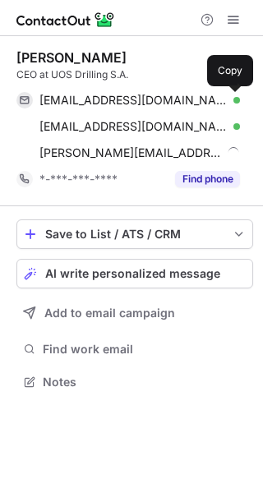 The width and height of the screenshot is (263, 493). Describe the element at coordinates (66, 20) in the screenshot. I see `img: ContactOut v5.3.10` at that location.